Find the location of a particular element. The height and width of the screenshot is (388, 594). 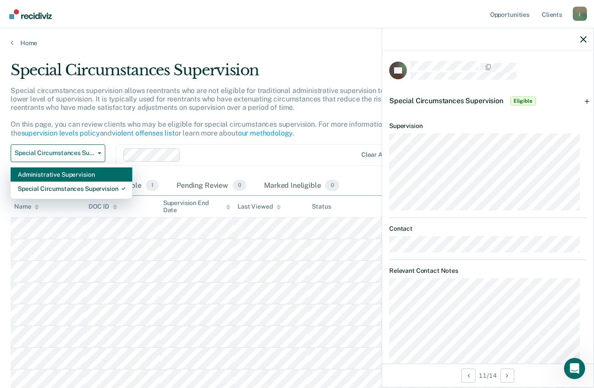

div: Marked Ineligible is located at coordinates (302, 186).